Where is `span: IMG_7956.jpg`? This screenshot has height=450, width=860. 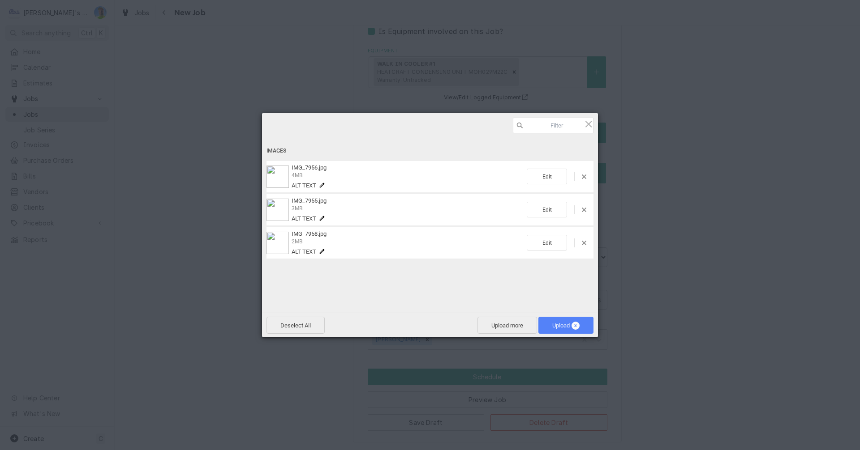
span: IMG_7956.jpg is located at coordinates (309, 167).